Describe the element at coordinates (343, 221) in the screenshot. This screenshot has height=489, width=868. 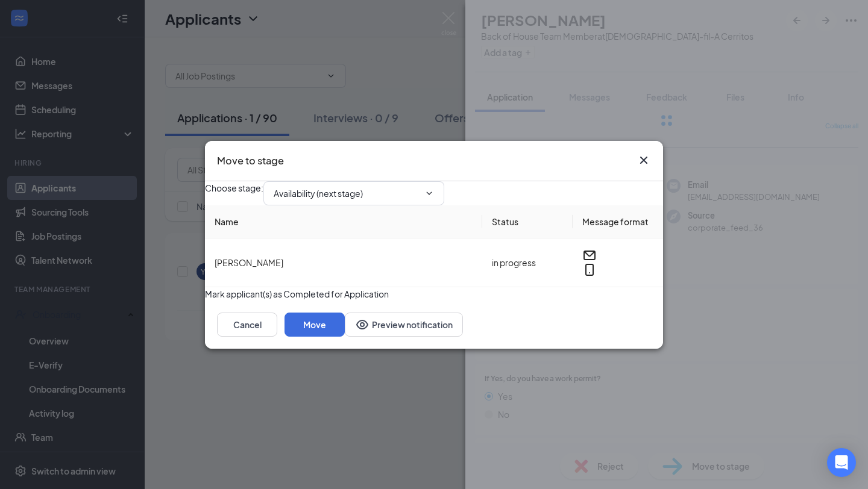
I see `th: Name` at that location.